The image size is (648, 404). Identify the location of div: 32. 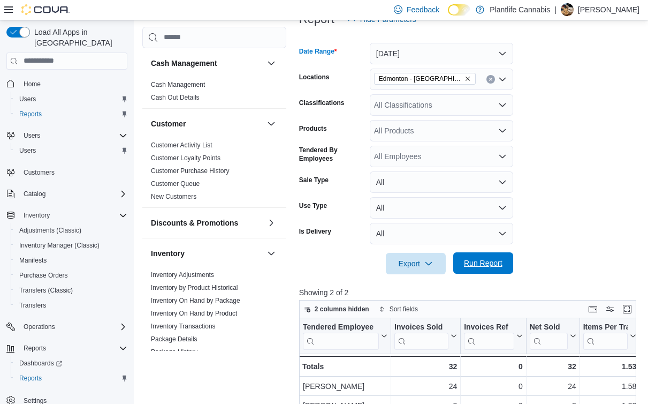
(553, 366).